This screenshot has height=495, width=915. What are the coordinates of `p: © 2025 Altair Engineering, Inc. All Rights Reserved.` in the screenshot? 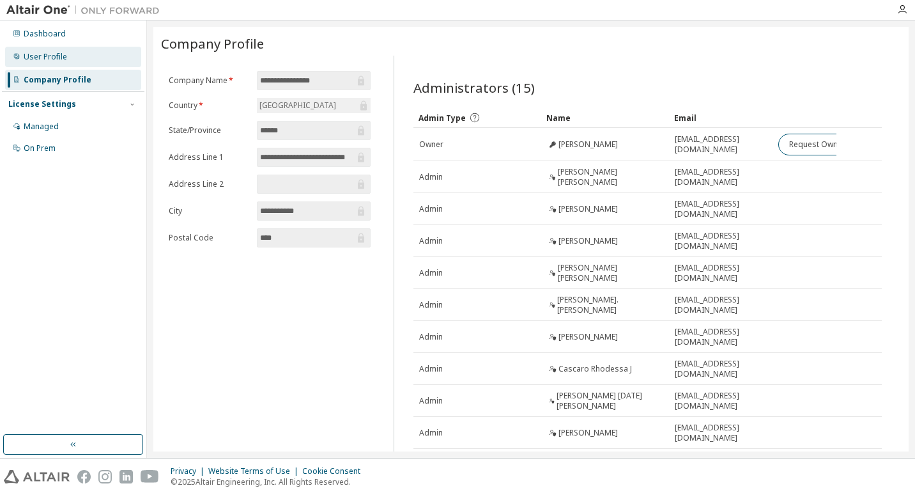 It's located at (269, 481).